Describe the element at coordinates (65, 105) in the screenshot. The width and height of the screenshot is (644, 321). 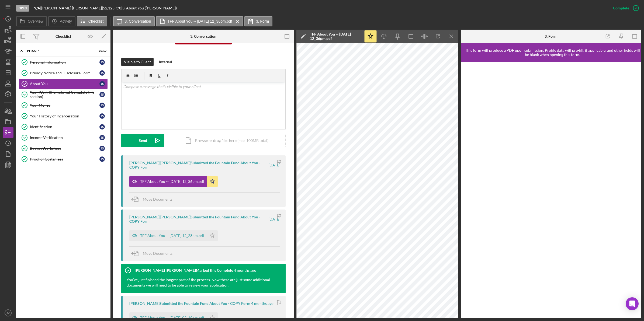
I see `div: Your Money` at that location.